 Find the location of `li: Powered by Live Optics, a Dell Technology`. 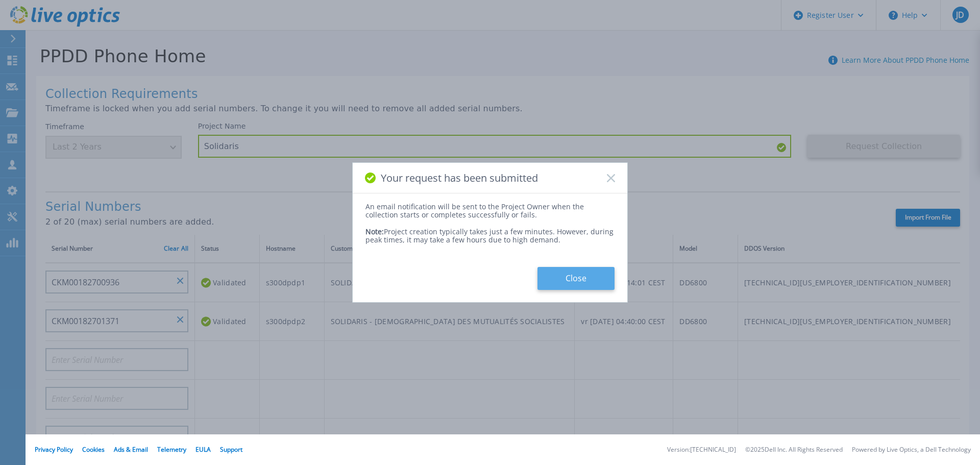

li: Powered by Live Optics, a Dell Technology is located at coordinates (911, 450).